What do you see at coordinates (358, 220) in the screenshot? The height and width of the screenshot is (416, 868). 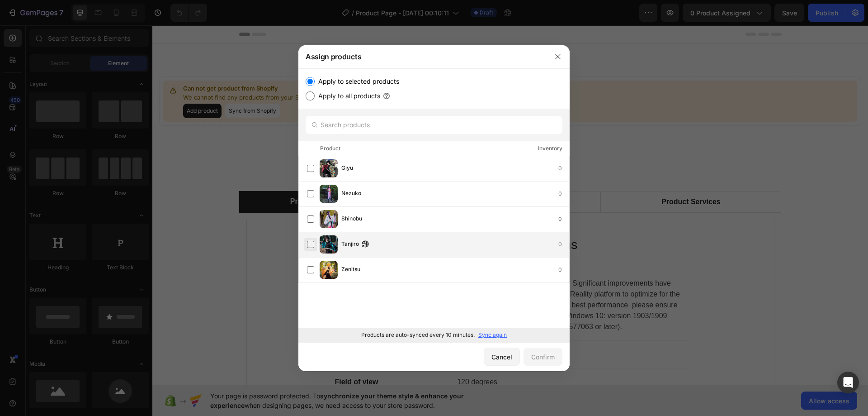 I see `p: Technical Specifications` at bounding box center [358, 220].